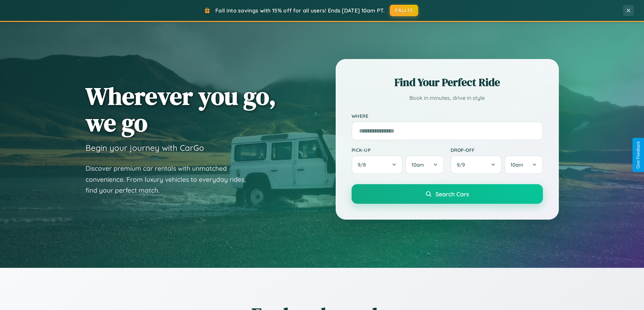  What do you see at coordinates (398, 150) in the screenshot?
I see `label: Pick-up` at bounding box center [398, 150].